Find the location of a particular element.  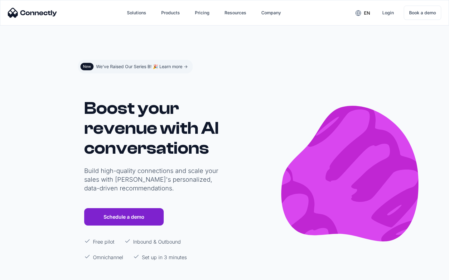

ul: Language list is located at coordinates (25, 274).